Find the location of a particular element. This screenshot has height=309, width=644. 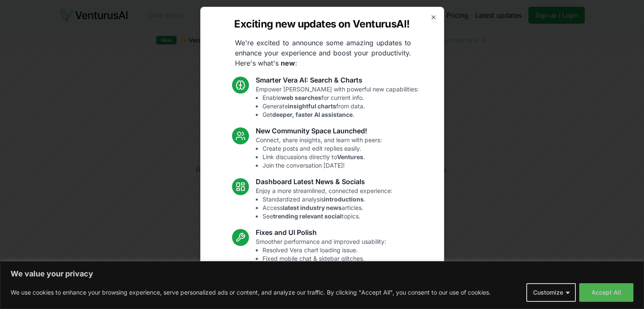

p: We're excited to announce some amazing updates to enhance your experience and boost your producti... is located at coordinates (323, 53).